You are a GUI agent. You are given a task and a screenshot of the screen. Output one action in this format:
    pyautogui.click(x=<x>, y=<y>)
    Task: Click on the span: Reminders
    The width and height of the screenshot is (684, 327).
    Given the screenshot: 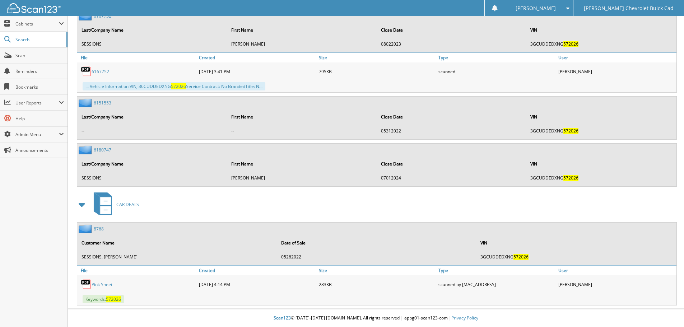 What is the action you would take?
    pyautogui.click(x=39, y=71)
    